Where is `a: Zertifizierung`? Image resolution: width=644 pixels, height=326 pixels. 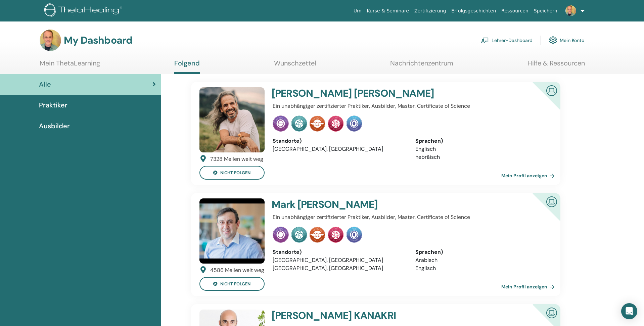
a: Zertifizierung is located at coordinates (430, 11).